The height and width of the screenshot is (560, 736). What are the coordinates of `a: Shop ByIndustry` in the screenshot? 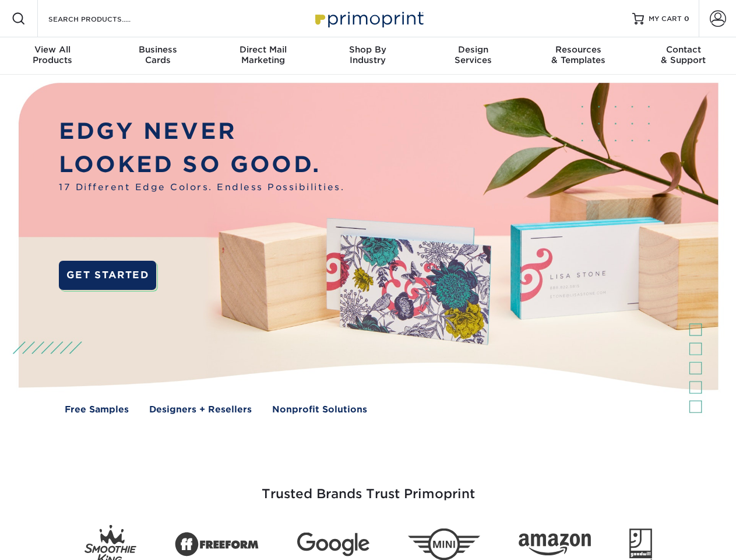 It's located at (368, 56).